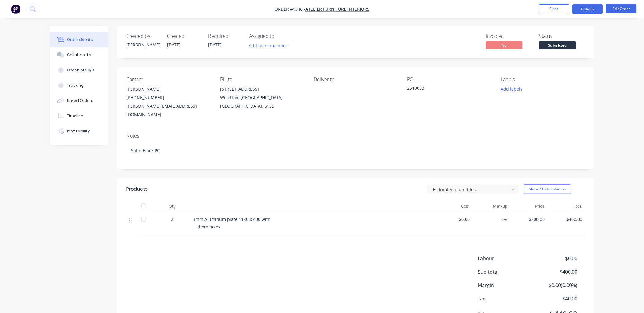 This screenshot has width=644, height=313. What do you see at coordinates (79, 116) in the screenshot?
I see `button: Timeline` at bounding box center [79, 116].